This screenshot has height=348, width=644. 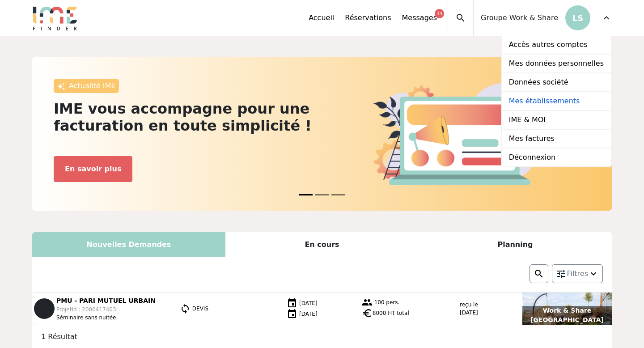 What do you see at coordinates (556, 139) in the screenshot?
I see `a: Mes factures` at bounding box center [556, 139].